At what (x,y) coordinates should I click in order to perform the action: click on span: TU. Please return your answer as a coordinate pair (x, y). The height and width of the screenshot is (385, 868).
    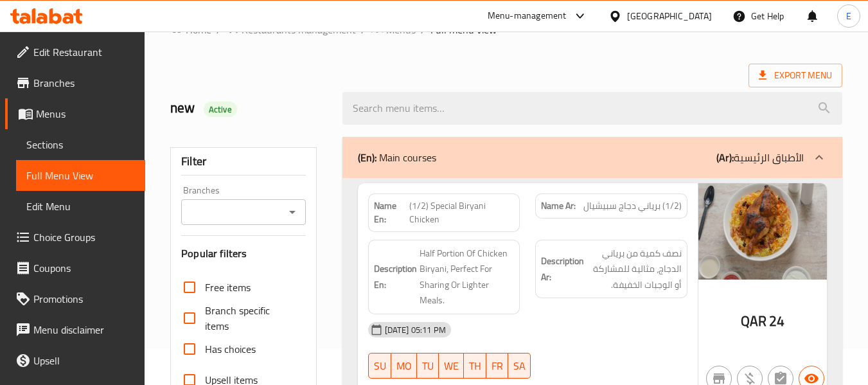
    Looking at the image, I should click on (428, 365).